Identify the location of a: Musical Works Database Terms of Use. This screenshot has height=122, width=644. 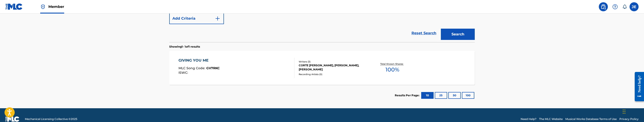
(591, 119).